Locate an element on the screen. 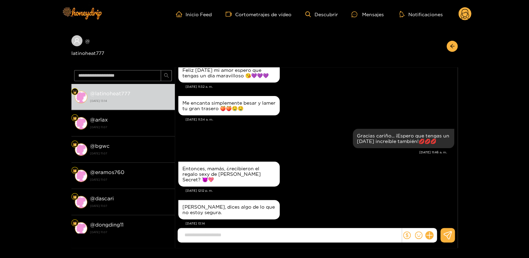 This screenshot has height=258, width=529. div: @latinoheat777 is located at coordinates (123, 46).